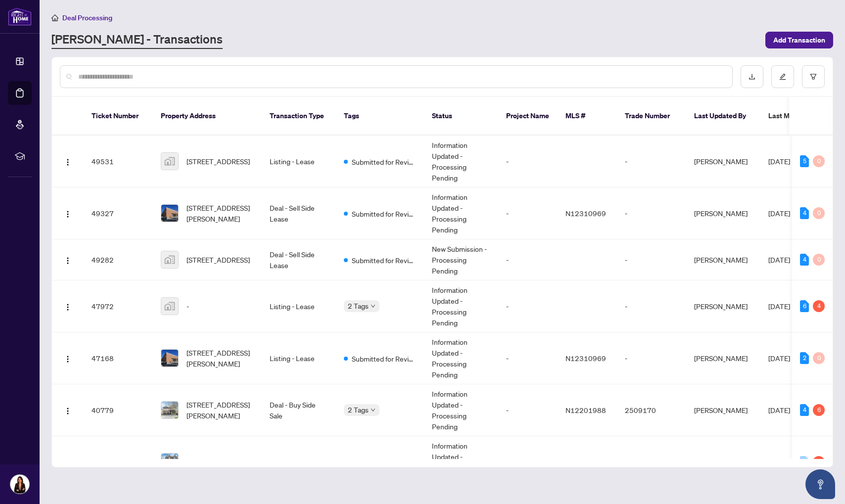 The width and height of the screenshot is (845, 504). Describe the element at coordinates (586, 410) in the screenshot. I see `span: N12201988` at that location.